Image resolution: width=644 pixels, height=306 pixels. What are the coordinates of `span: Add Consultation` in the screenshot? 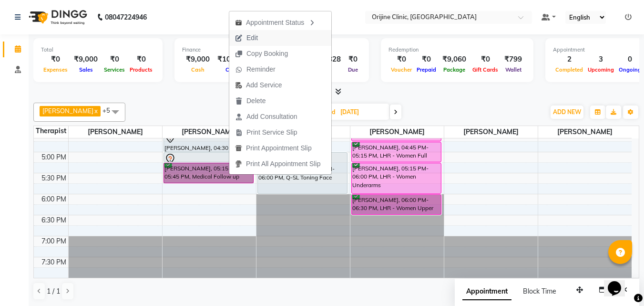 It's located at (272, 116).